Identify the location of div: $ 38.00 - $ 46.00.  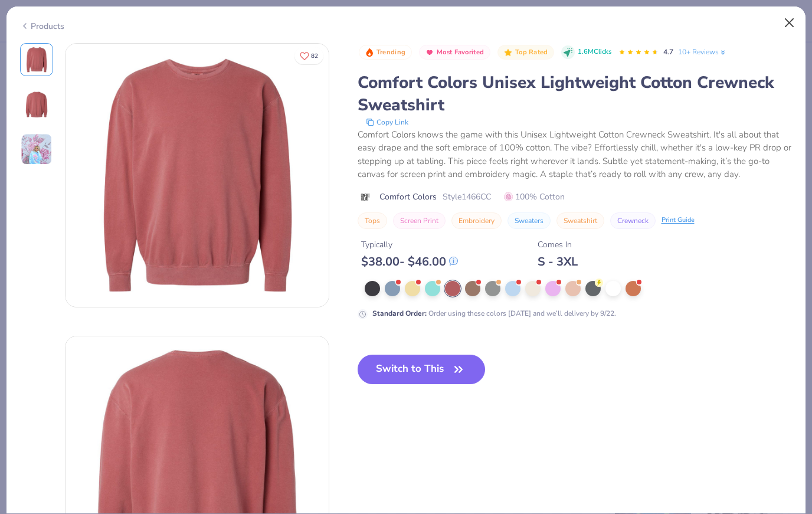
(410, 261).